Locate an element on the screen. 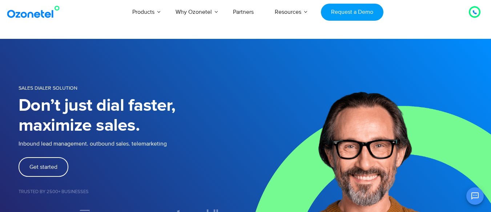 The width and height of the screenshot is (491, 212). h5: Trusted by 2500+ Businesses is located at coordinates (132, 192).